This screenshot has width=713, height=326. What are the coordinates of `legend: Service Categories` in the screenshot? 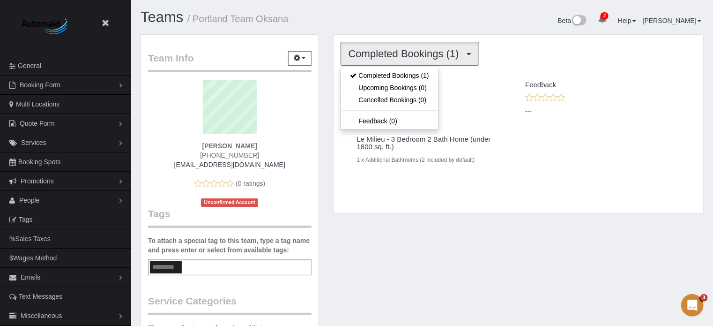 It's located at (230, 304).